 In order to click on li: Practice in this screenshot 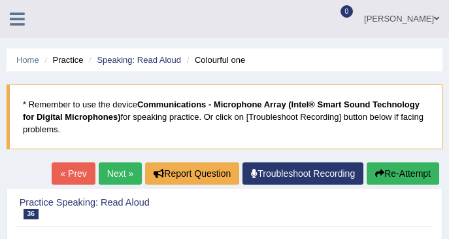, I will do `click(62, 59)`.